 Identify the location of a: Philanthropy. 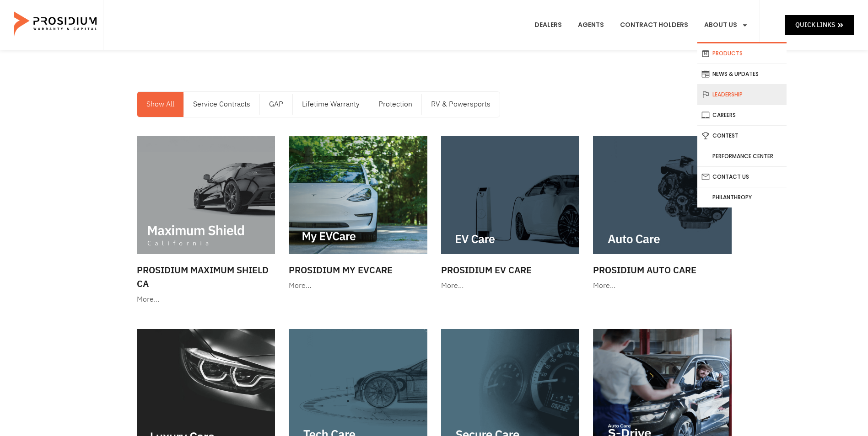
(742, 198).